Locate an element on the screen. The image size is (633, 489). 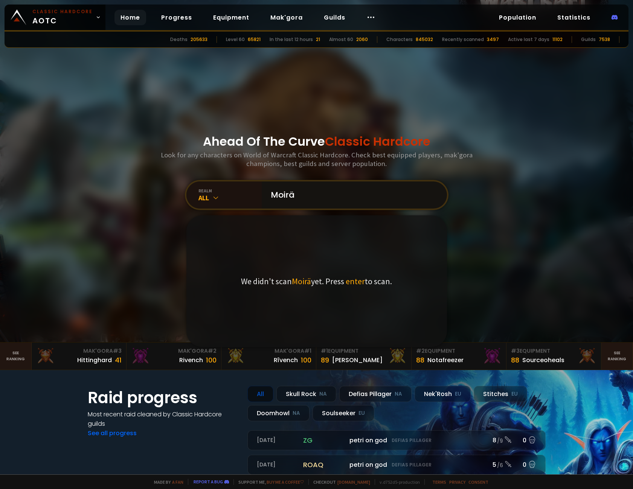
a: Seeranking is located at coordinates (618, 356).